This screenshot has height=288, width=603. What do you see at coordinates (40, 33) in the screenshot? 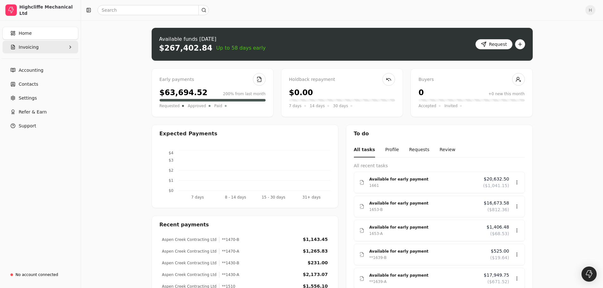
I see `a: Home` at bounding box center [40, 33].